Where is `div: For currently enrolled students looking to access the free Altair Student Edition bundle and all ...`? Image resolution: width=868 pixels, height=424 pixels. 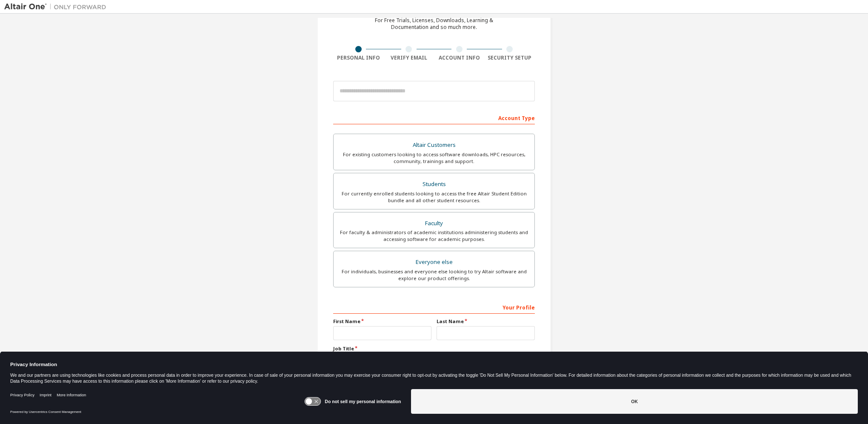
div: For currently enrolled students looking to access the free Altair Student Edition bundle and all ... is located at coordinates (434, 197).